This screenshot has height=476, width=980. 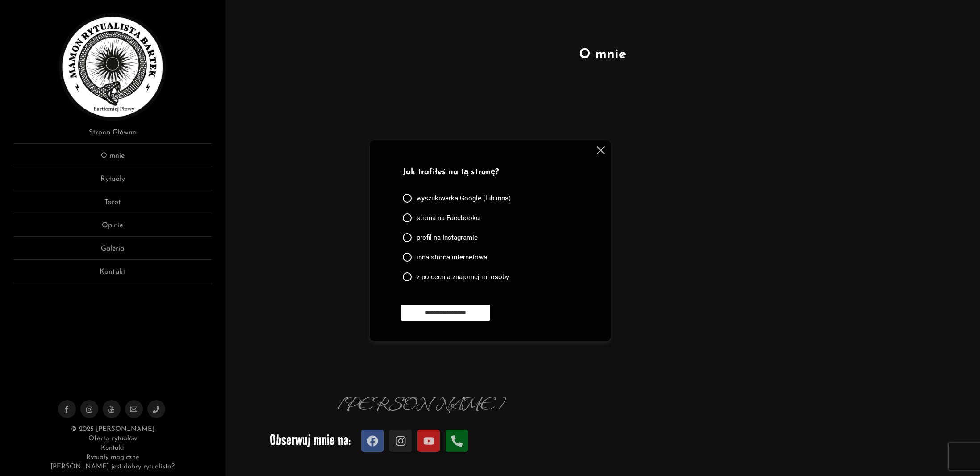 I want to click on img: cross.svg, so click(x=600, y=150).